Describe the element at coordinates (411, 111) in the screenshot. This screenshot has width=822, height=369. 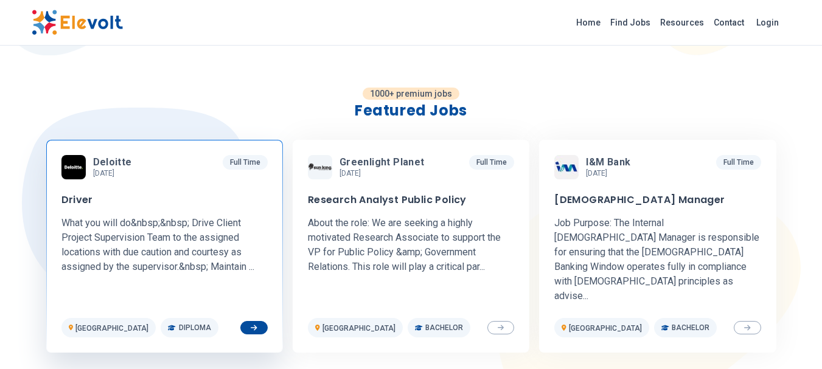
I see `h2: Featured Jobs` at that location.